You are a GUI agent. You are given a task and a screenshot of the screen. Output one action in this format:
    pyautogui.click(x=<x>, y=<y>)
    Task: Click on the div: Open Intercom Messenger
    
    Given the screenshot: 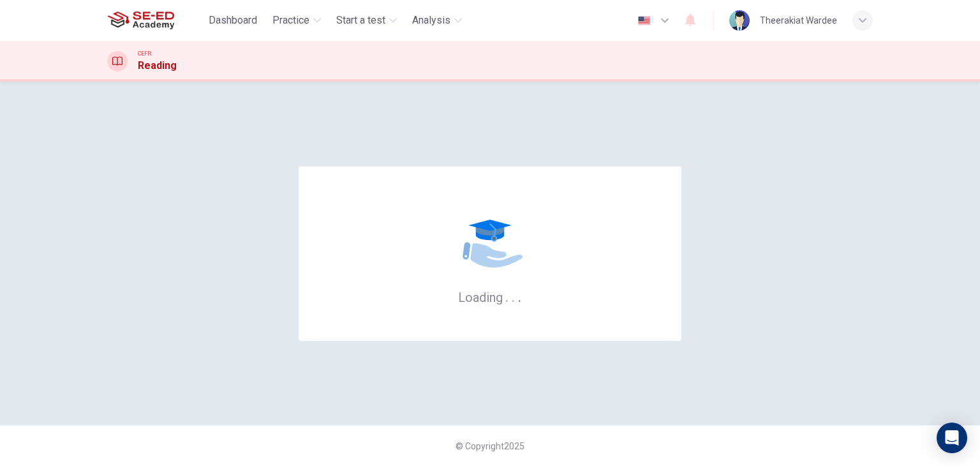 What is the action you would take?
    pyautogui.click(x=952, y=438)
    